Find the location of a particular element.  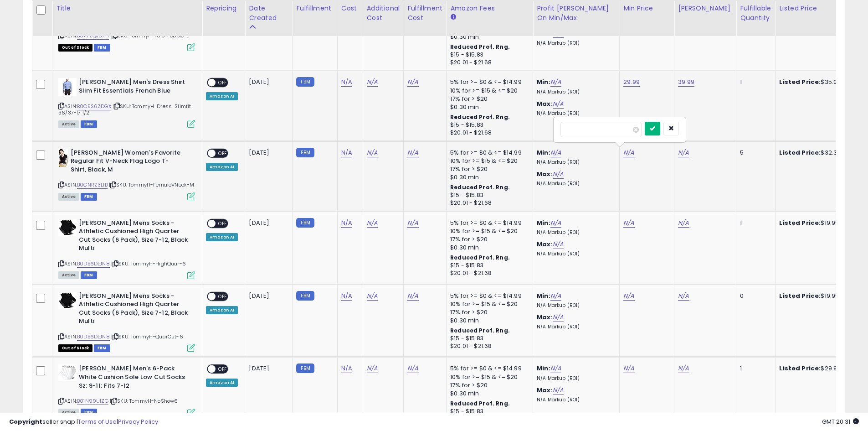

div: $32.39 is located at coordinates (817, 153).